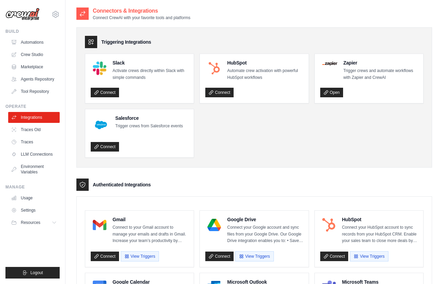 Image resolution: width=443 pixels, height=284 pixels. I want to click on h4: Zapier, so click(380, 63).